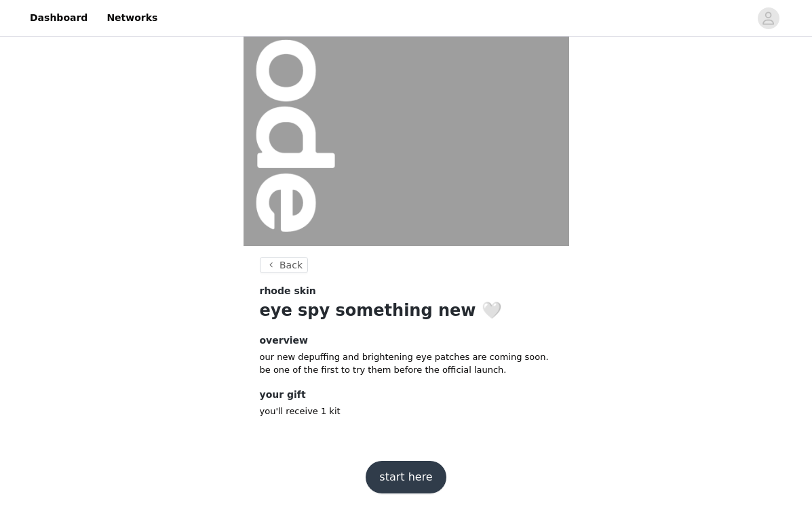  I want to click on a: Networks, so click(131, 18).